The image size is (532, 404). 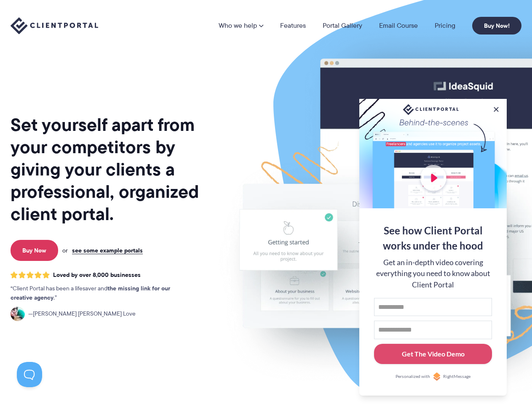 I want to click on p: Client Portal has been a lifesaver and ., so click(x=99, y=293).